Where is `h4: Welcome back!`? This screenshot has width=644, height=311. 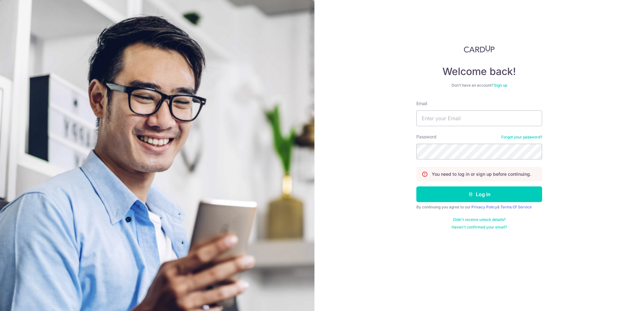
h4: Welcome back! is located at coordinates (479, 72).